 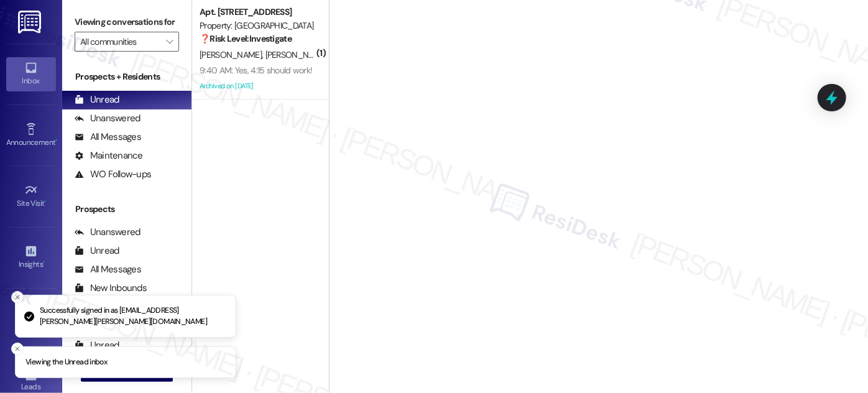 I want to click on div: 9:40 AM: Yes, 4:15 should work!, so click(x=256, y=70).